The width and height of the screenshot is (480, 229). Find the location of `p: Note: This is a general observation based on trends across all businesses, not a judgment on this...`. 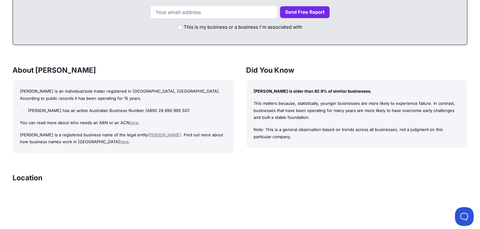

p: Note: This is a general observation based on trends across all businesses, not a judgment on this... is located at coordinates (357, 133).